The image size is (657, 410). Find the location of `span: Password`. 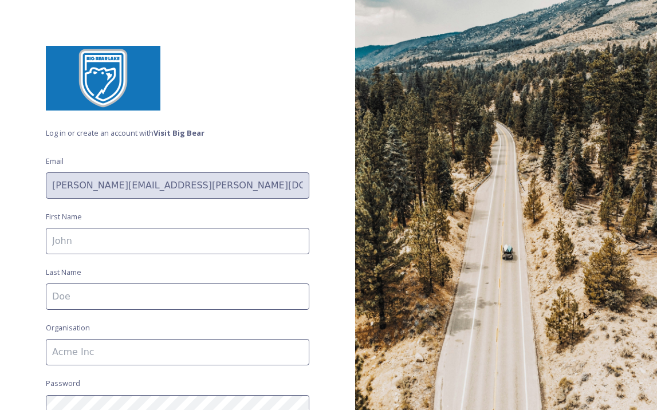

span: Password is located at coordinates (63, 383).